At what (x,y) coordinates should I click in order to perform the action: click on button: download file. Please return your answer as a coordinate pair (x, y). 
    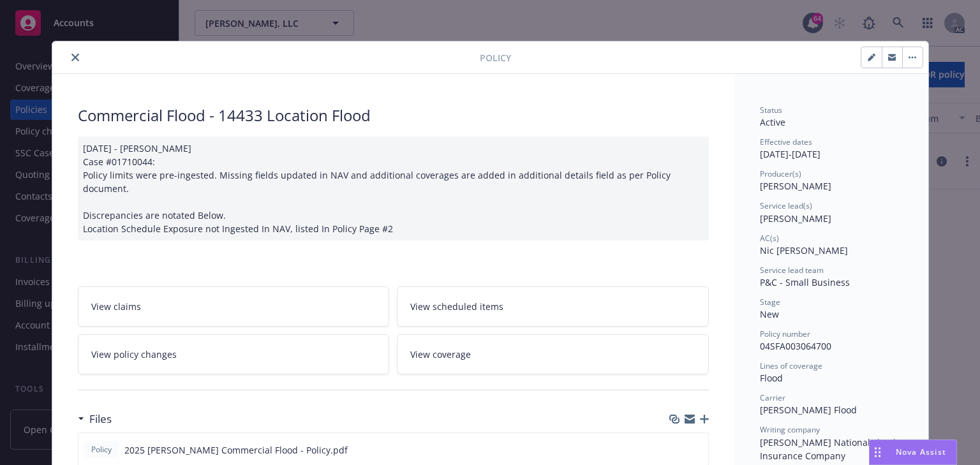
    Looking at the image, I should click on (676, 450).